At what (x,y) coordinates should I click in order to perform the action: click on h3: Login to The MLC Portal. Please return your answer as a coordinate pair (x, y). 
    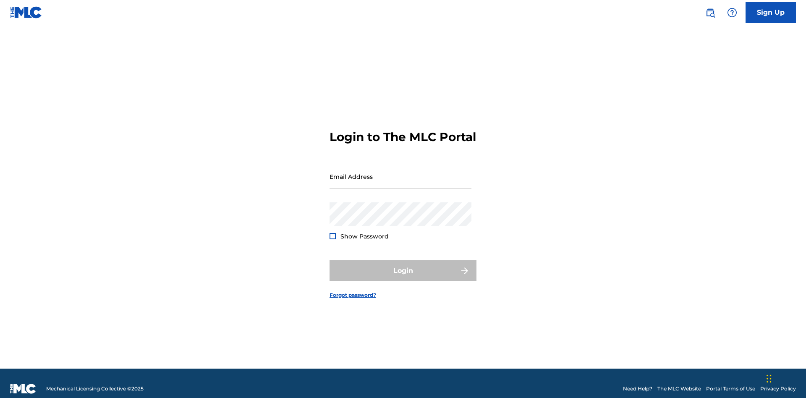
    Looking at the image, I should click on (403, 137).